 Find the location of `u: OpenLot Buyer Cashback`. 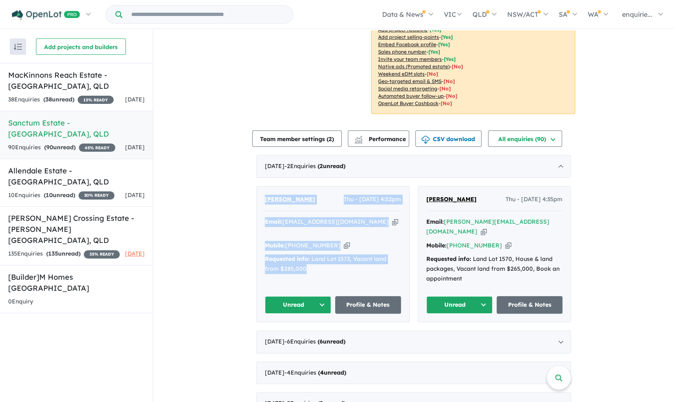

u: OpenLot Buyer Cashback is located at coordinates (408, 103).